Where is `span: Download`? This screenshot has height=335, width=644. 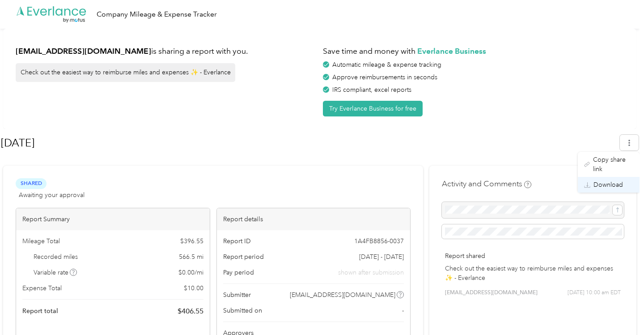 span: Download is located at coordinates (609, 184).